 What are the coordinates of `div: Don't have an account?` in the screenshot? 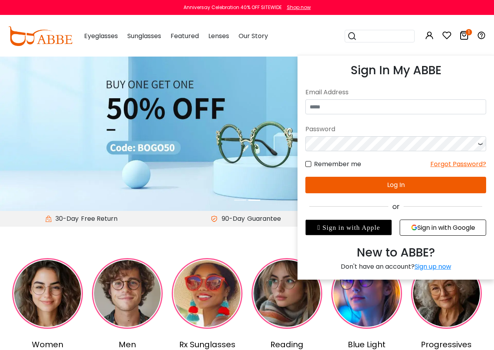 It's located at (396, 267).